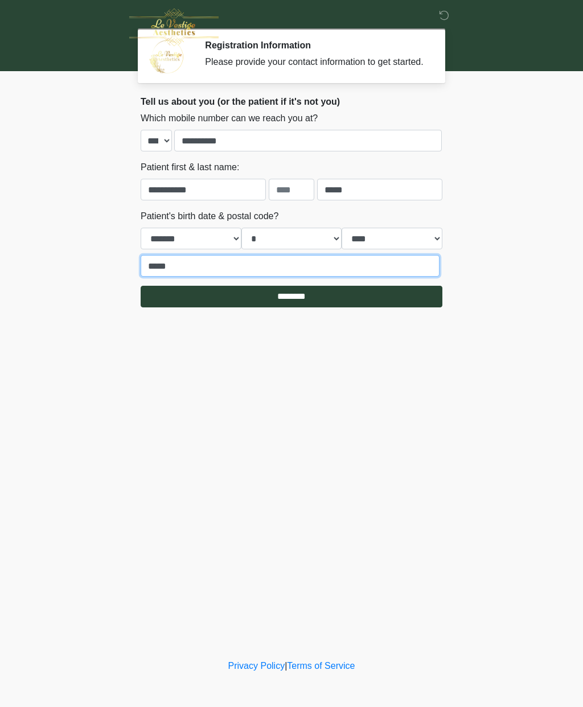 The height and width of the screenshot is (707, 583). What do you see at coordinates (229, 118) in the screenshot?
I see `label: Which mobile number can we reach you at?` at bounding box center [229, 118].